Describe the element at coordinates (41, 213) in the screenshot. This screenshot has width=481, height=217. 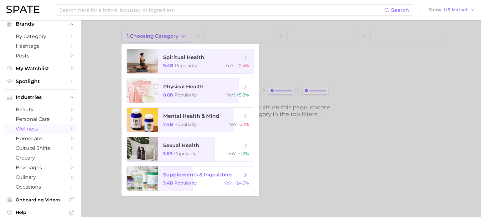
I see `span: Help` at that location.